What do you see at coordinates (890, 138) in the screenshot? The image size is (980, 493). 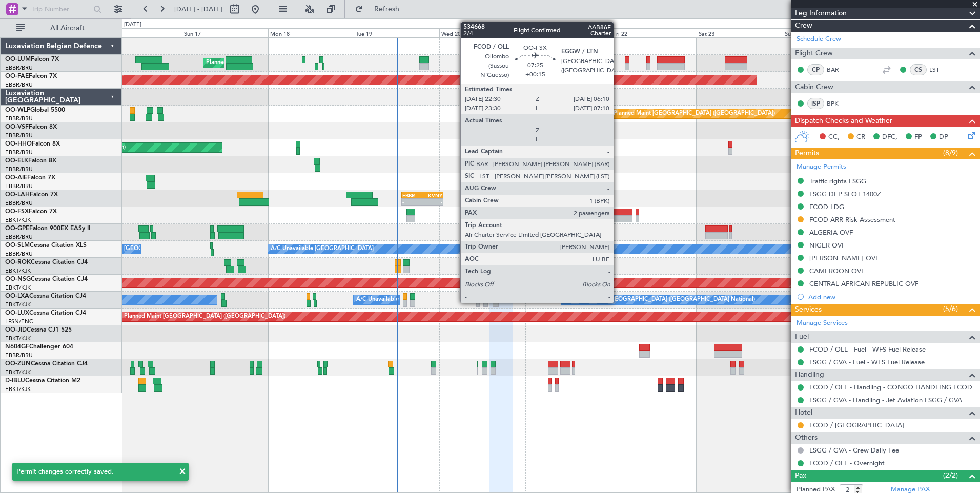 I see `span: DFC,` at bounding box center [890, 138].